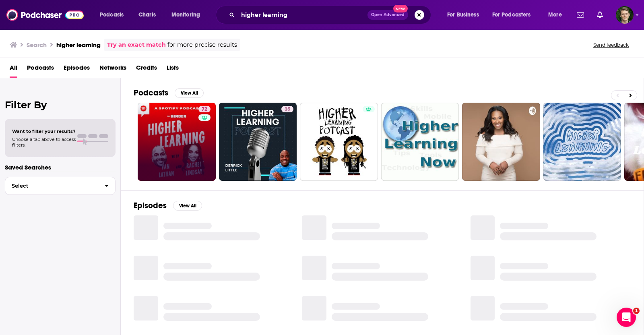 The height and width of the screenshot is (335, 644). What do you see at coordinates (147, 15) in the screenshot?
I see `a: Charts` at bounding box center [147, 15].